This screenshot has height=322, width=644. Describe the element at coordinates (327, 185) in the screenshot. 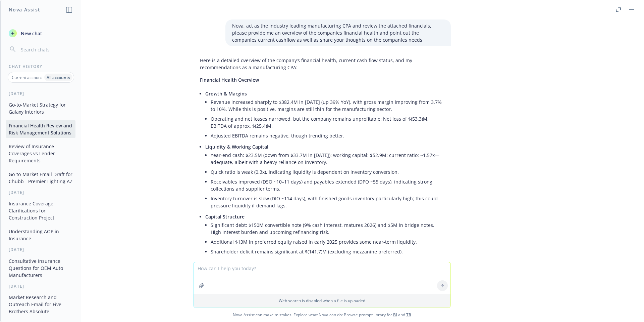

I see `li: Receivables improved (DSO ~10–11 days) and payables extended (DPO ~55 days), indicating strong co...` at that location.